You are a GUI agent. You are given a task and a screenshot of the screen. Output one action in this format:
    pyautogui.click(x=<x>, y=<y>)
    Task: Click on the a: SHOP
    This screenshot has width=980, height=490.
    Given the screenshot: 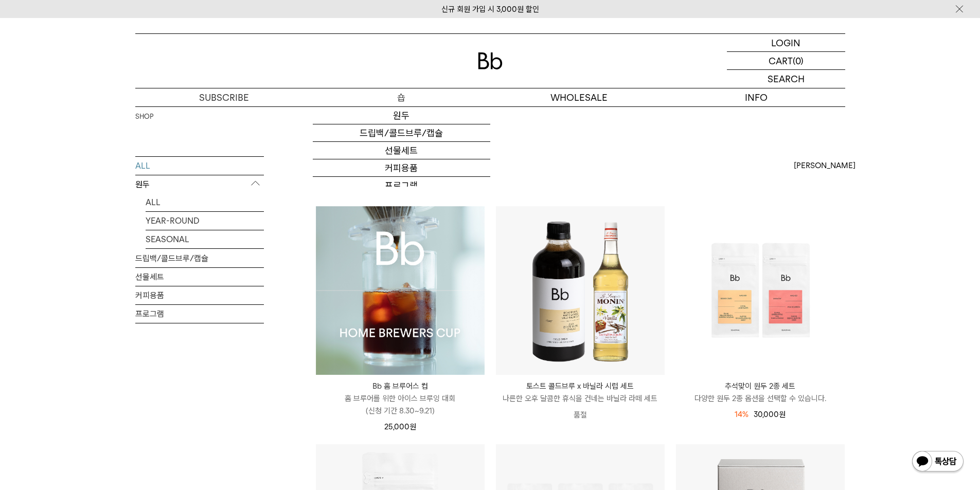 What is the action you would take?
    pyautogui.click(x=144, y=117)
    